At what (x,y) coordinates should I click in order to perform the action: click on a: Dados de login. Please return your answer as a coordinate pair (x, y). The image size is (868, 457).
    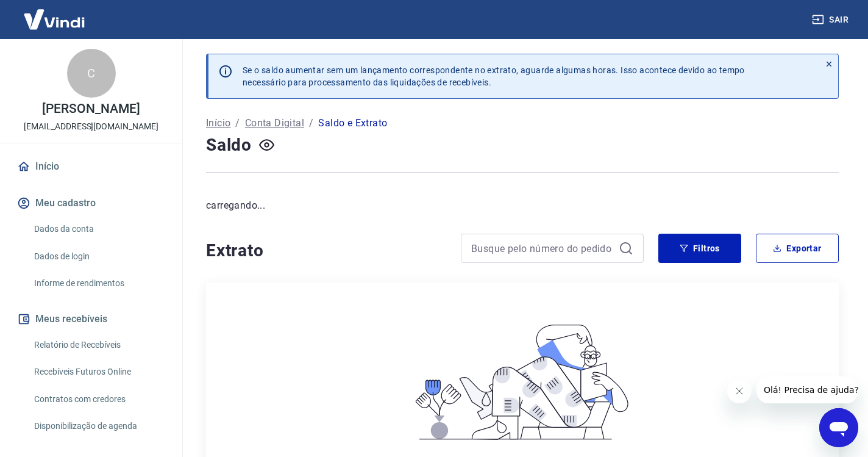
    Looking at the image, I should click on (98, 256).